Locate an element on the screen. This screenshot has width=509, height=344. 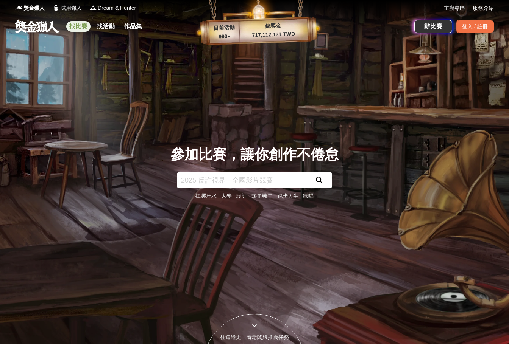
a: 作品集 is located at coordinates (133, 26).